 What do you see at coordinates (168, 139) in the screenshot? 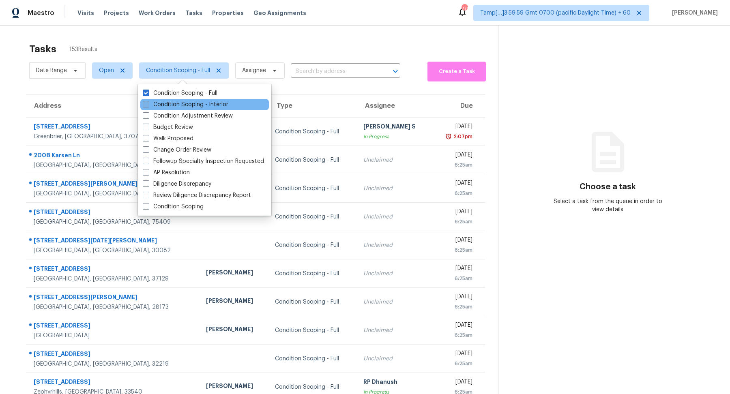
I see `label: Walk Proposed` at bounding box center [168, 139].